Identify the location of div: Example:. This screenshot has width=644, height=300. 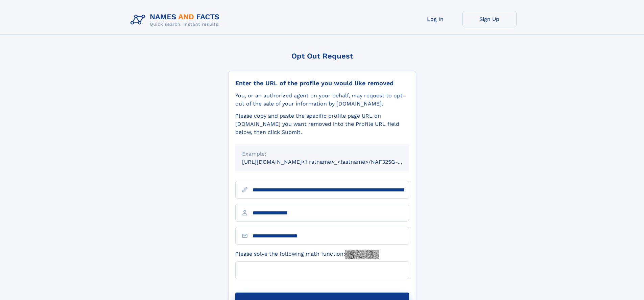
(322, 154).